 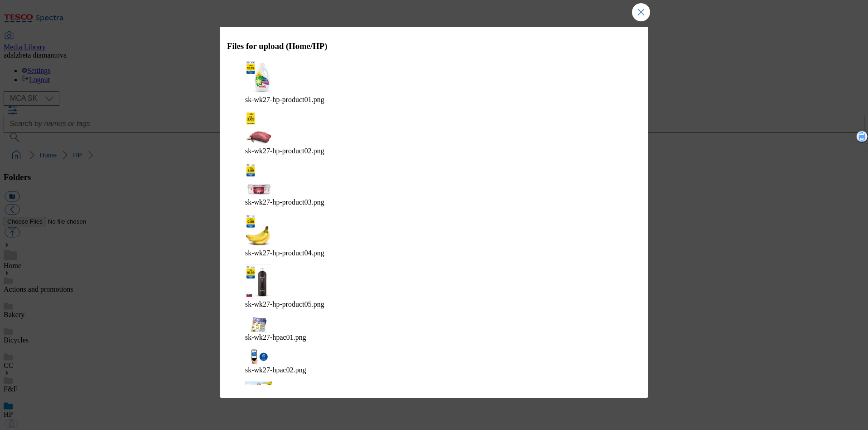 I want to click on figcaption: sk-wk27-hp-product05.png, so click(x=434, y=305).